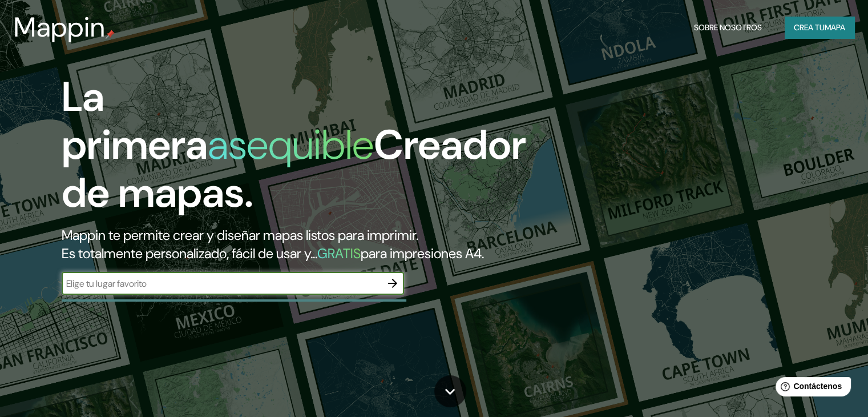 This screenshot has height=417, width=868. Describe the element at coordinates (728, 27) in the screenshot. I see `font: Sobre nosotros` at that location.